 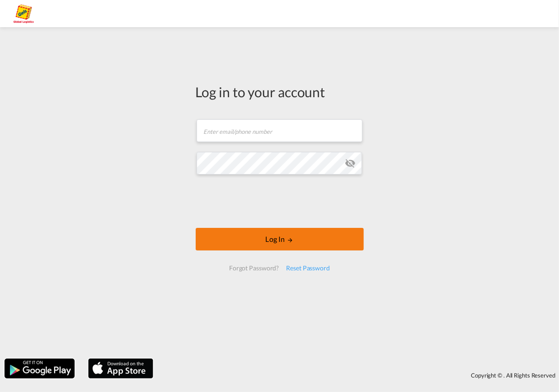 I want to click on div: Log in to your account, so click(x=280, y=92).